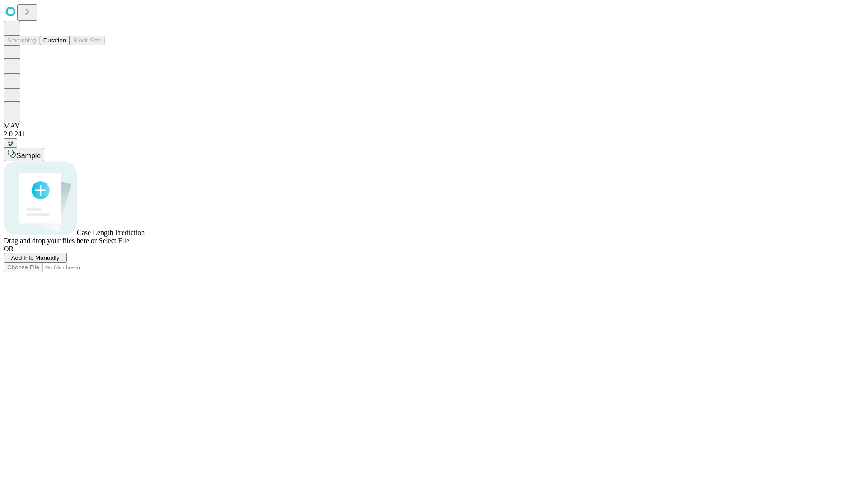 The height and width of the screenshot is (488, 868). I want to click on span: Sample, so click(29, 155).